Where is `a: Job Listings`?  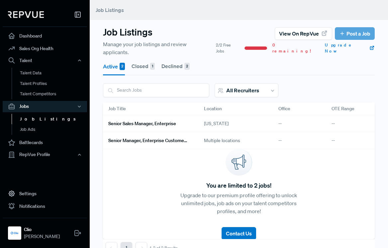
a: Job Listings is located at coordinates (54, 119).